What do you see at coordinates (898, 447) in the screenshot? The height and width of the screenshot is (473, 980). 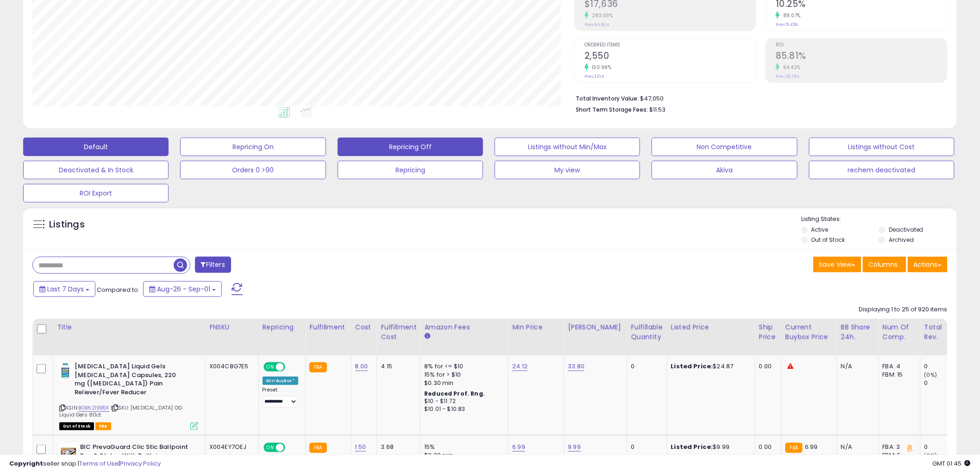 I see `div: FBA: 3` at bounding box center [898, 447].